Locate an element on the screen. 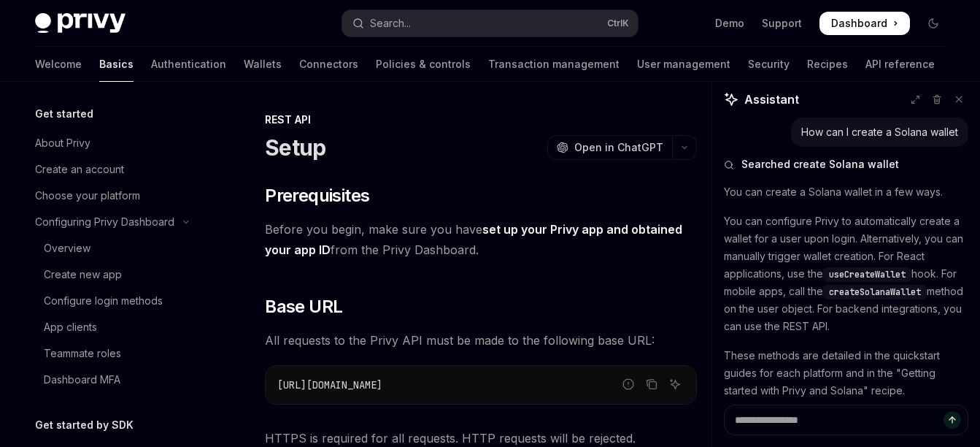  a: Teammate roles is located at coordinates (117, 354).